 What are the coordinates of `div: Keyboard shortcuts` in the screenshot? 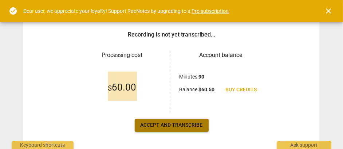 It's located at (43, 145).